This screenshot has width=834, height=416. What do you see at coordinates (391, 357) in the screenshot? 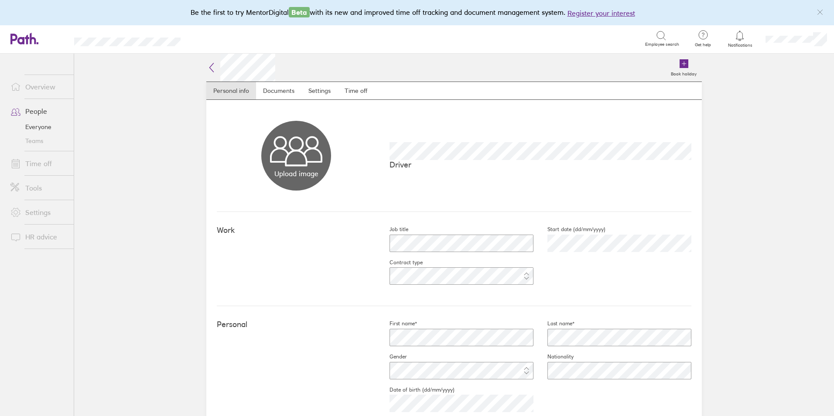
I see `label: Gender` at bounding box center [391, 357].